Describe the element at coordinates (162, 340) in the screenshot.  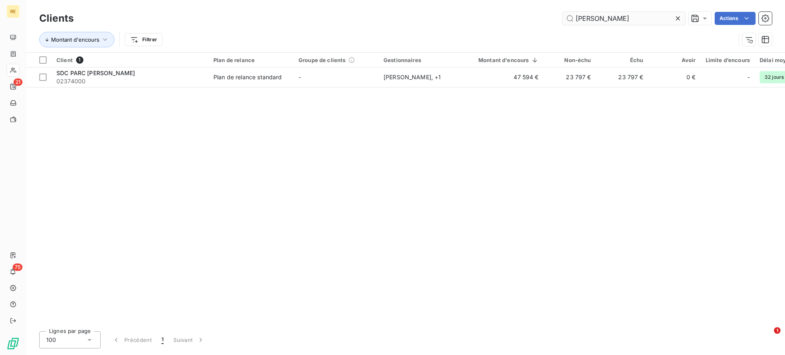
I see `button: 1` at that location.